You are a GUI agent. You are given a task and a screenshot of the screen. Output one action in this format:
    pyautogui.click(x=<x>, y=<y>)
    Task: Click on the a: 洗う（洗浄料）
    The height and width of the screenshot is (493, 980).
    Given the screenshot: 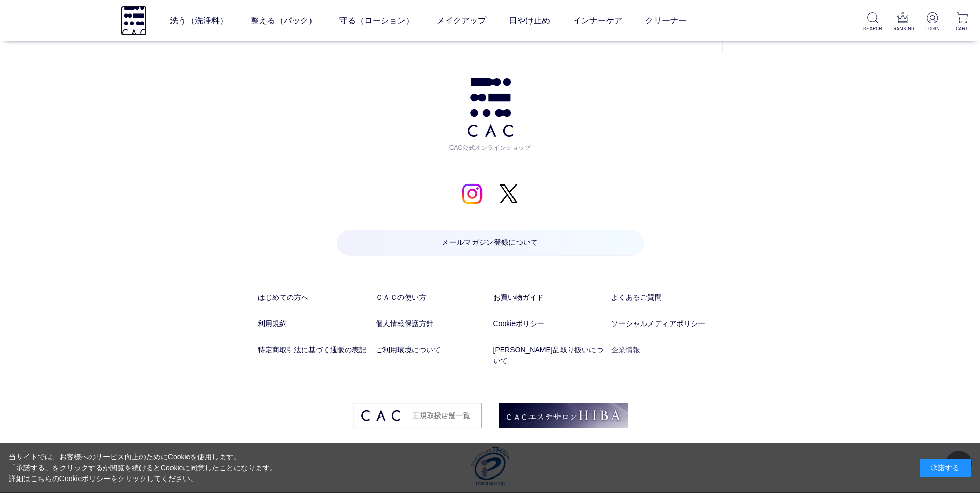 What is the action you would take?
    pyautogui.click(x=199, y=21)
    